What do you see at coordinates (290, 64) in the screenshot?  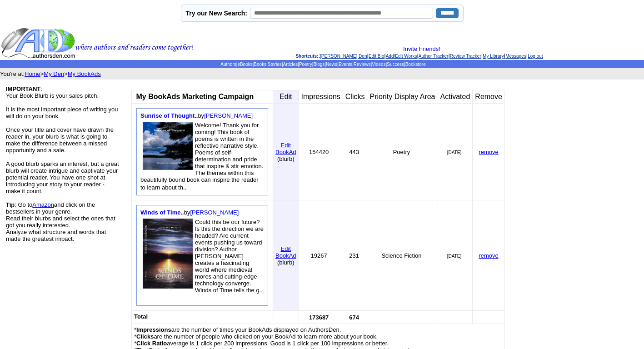 I see `a: Articles` at bounding box center [290, 64].